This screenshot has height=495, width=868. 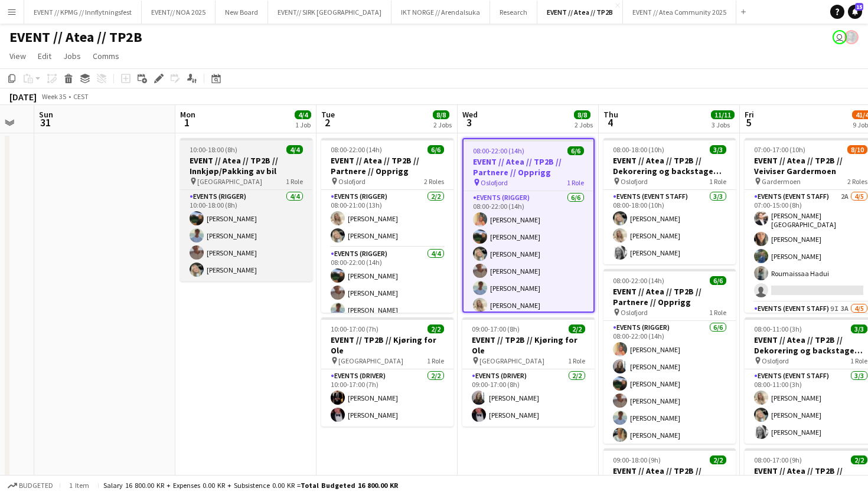 I want to click on span: Jobs, so click(x=72, y=56).